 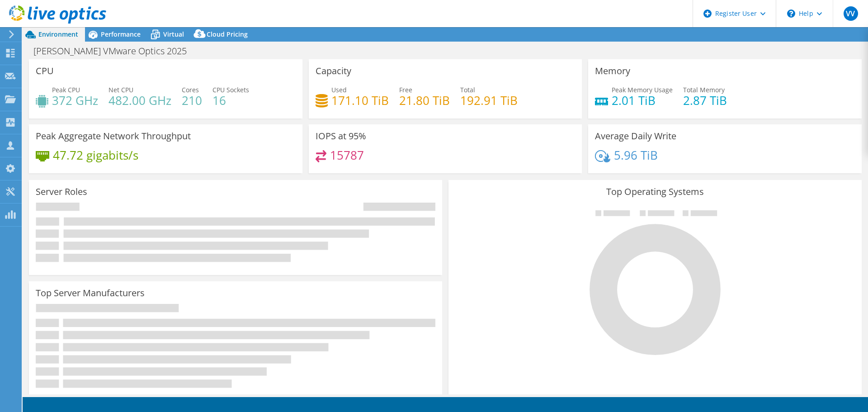 What do you see at coordinates (339, 89) in the screenshot?
I see `span: Used` at bounding box center [339, 89].